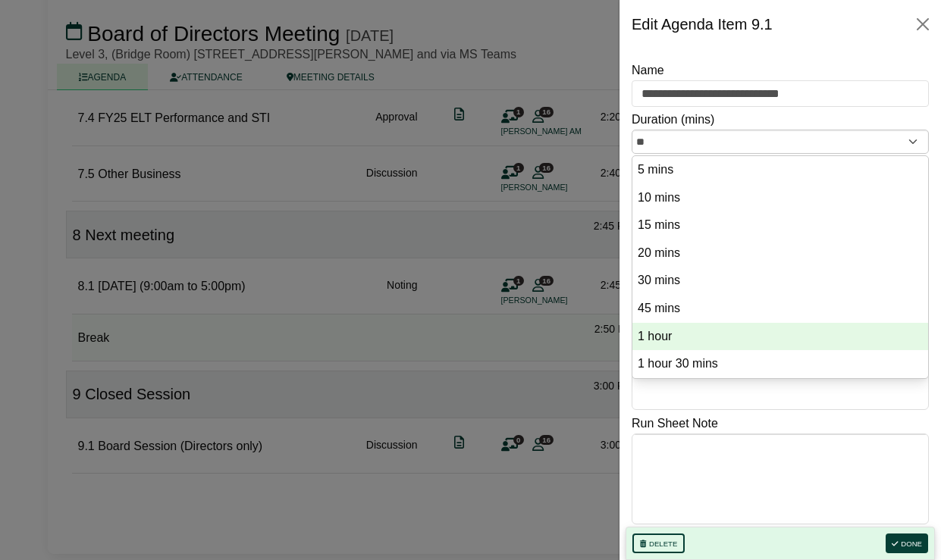 The image size is (941, 560). What do you see at coordinates (923, 25) in the screenshot?
I see `button: Close` at bounding box center [923, 25].